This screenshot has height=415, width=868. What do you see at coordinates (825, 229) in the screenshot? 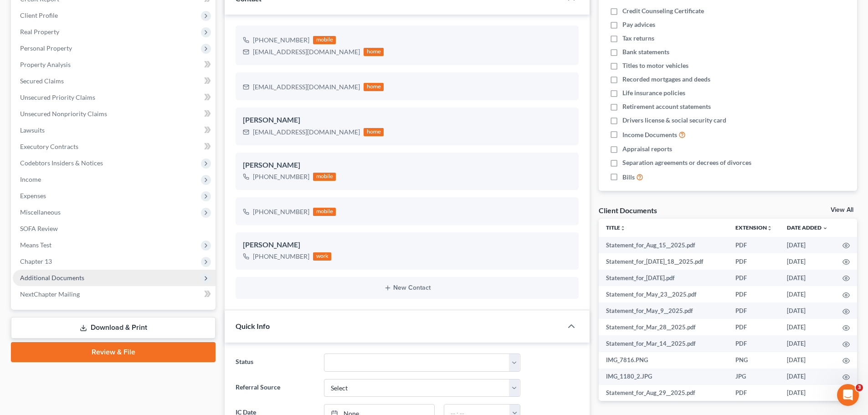
I see `i: expand_more` at bounding box center [825, 229].